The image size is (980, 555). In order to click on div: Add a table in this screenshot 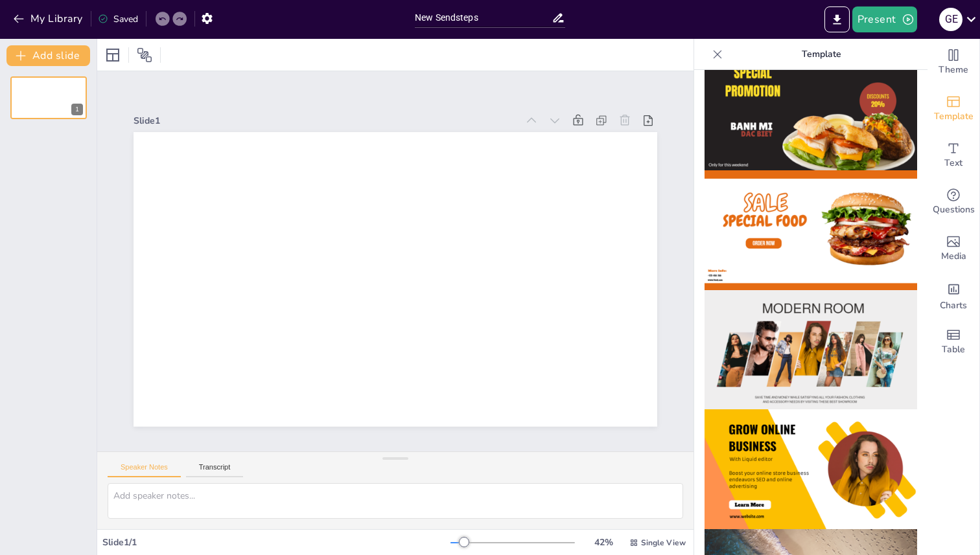, I will do `click(954, 342)`.